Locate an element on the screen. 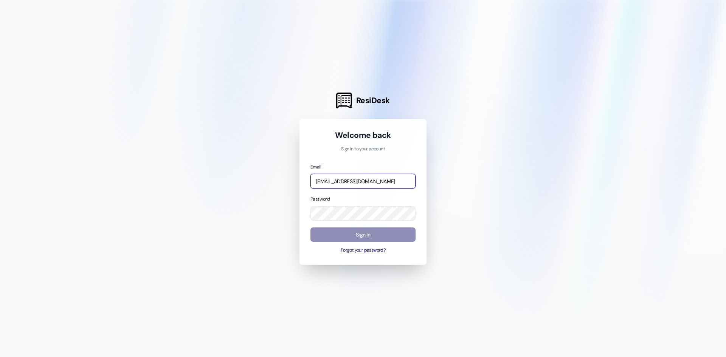  label: Email is located at coordinates (316, 167).